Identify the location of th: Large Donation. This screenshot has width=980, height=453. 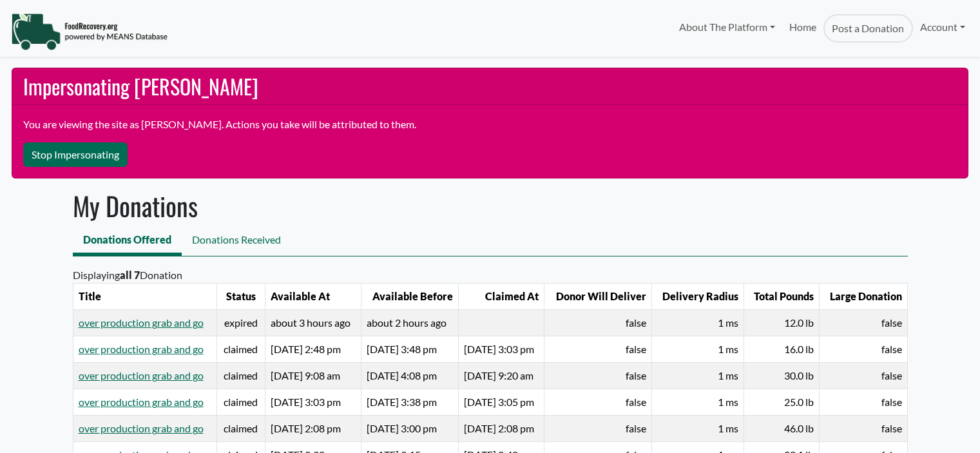
(863, 296).